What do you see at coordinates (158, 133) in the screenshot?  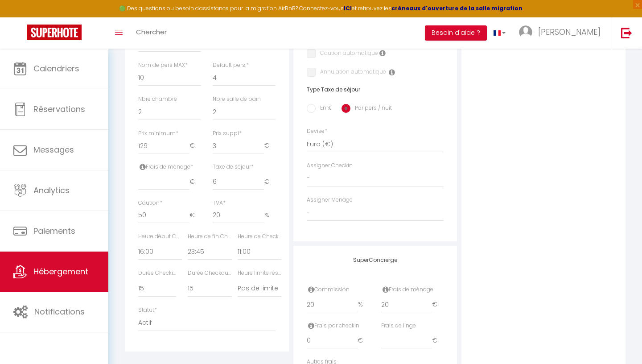 I see `label: Prix minimum` at bounding box center [158, 133].